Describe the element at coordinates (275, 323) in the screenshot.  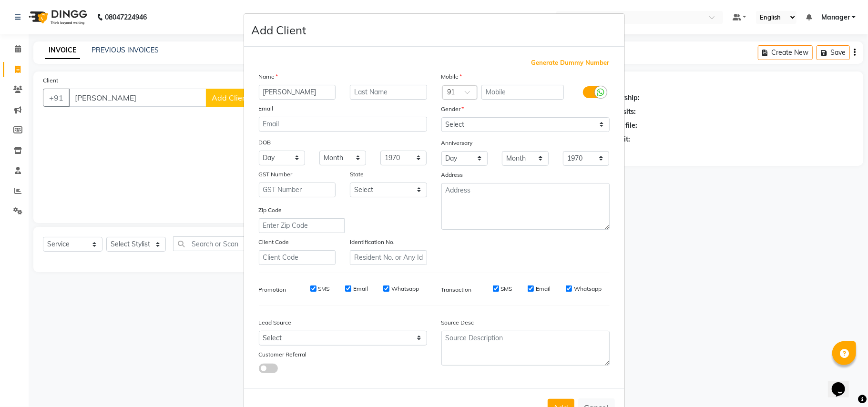
I see `label: Lead Source` at that location.